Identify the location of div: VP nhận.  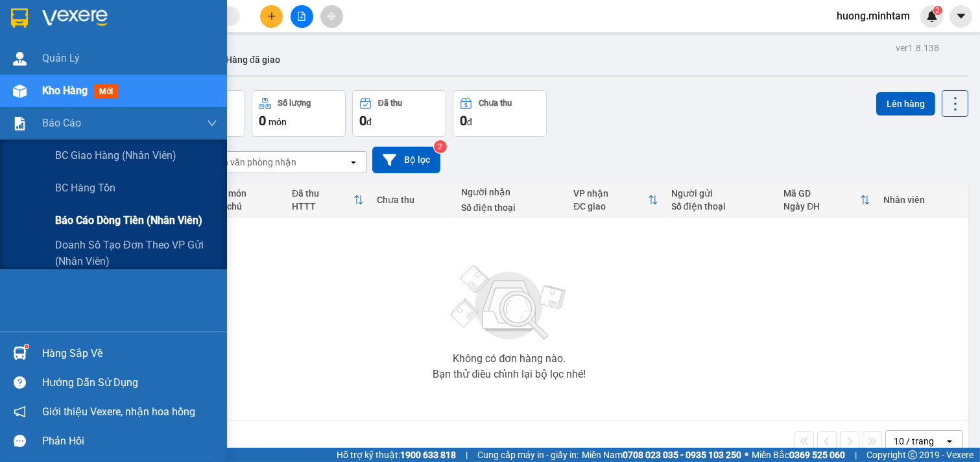
(611, 193).